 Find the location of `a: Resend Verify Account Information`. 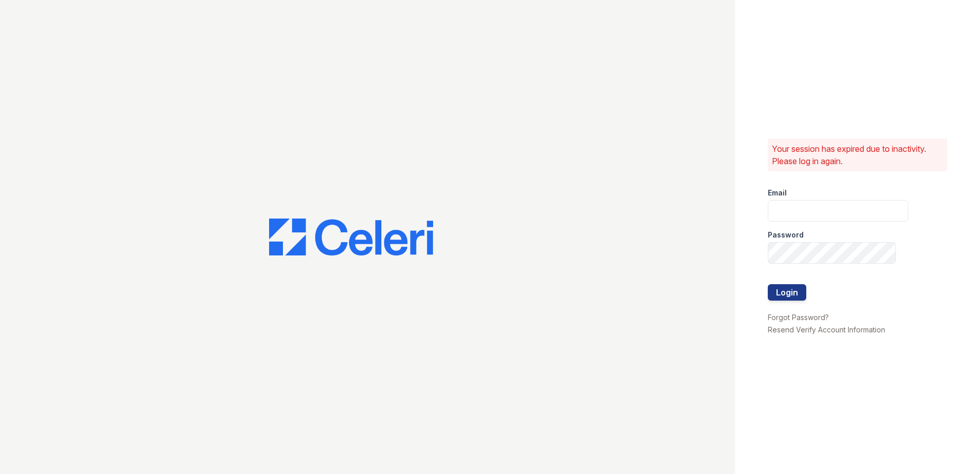

a: Resend Verify Account Information is located at coordinates (826, 329).